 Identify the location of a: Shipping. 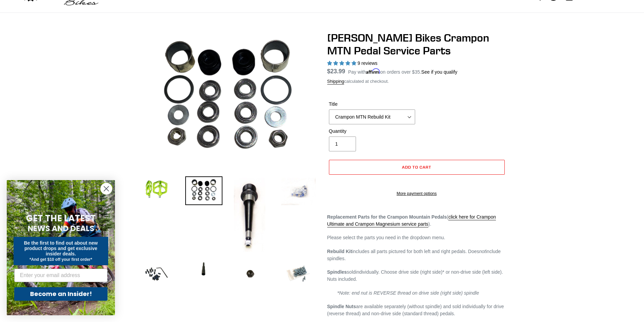
(336, 82).